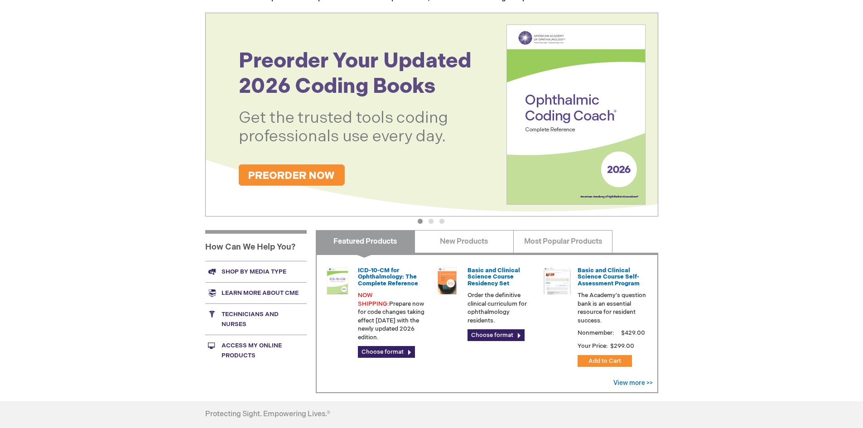 The image size is (863, 428). I want to click on a: Technicians and nurses, so click(256, 319).